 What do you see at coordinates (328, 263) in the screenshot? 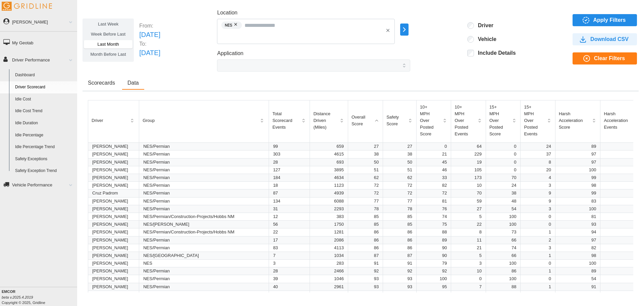
I see `p: 283` at bounding box center [328, 263].